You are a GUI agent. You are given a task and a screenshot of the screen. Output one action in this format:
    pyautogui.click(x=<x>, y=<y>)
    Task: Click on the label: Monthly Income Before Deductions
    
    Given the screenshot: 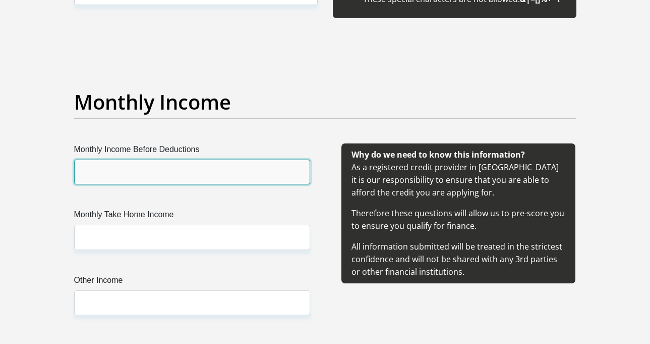 What is the action you would take?
    pyautogui.click(x=192, y=151)
    